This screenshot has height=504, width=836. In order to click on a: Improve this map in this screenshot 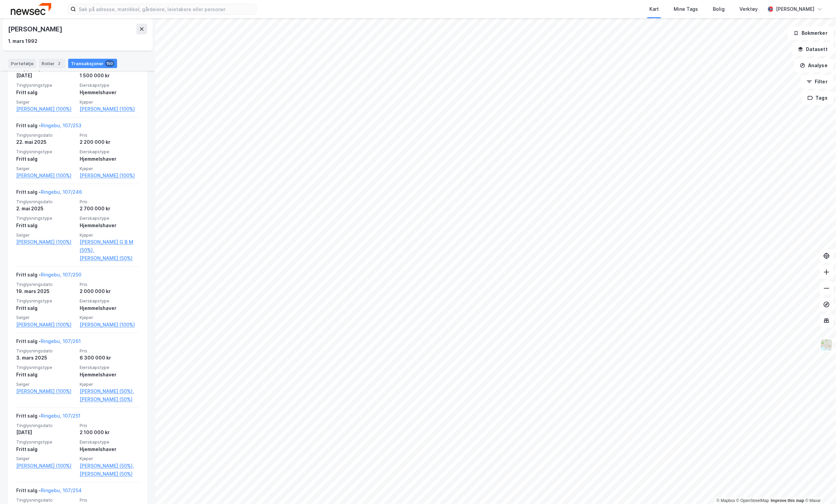, I will do `click(788, 501)`.